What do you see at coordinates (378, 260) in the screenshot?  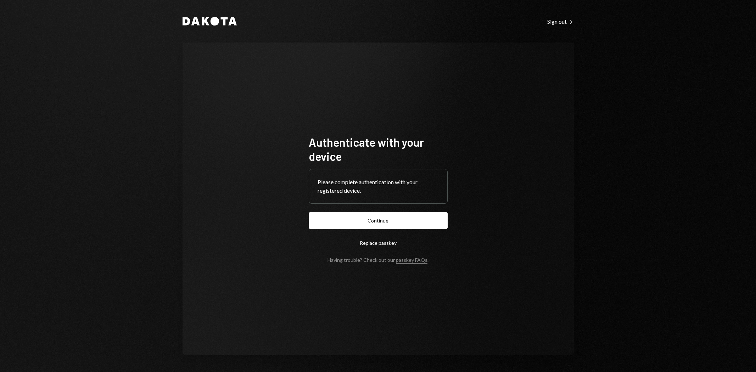 I see `div: Having trouble? Check out our .` at bounding box center [378, 260].